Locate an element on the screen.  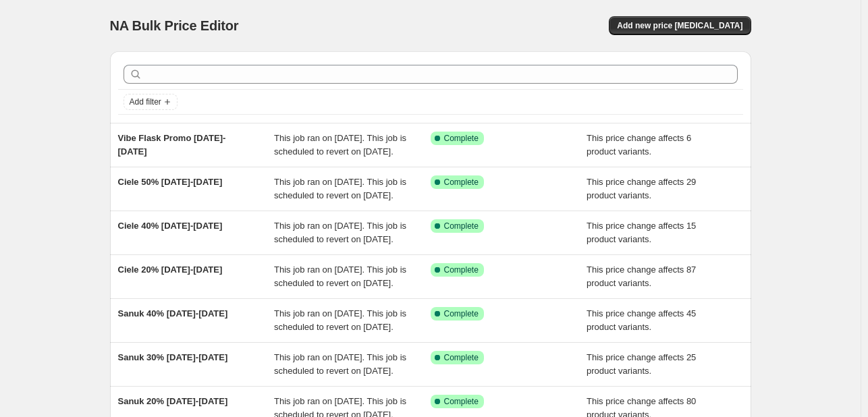
button: Add filter is located at coordinates (151, 101).